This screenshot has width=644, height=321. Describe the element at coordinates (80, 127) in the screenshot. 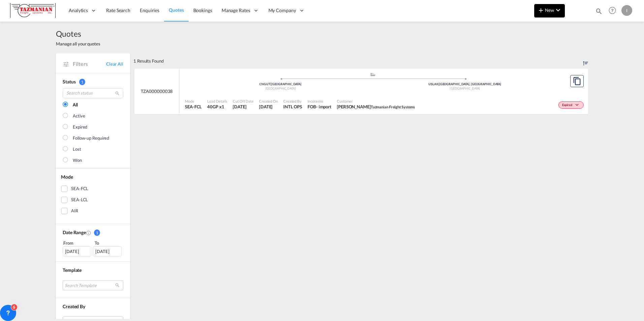

I see `div: Expired` at that location.